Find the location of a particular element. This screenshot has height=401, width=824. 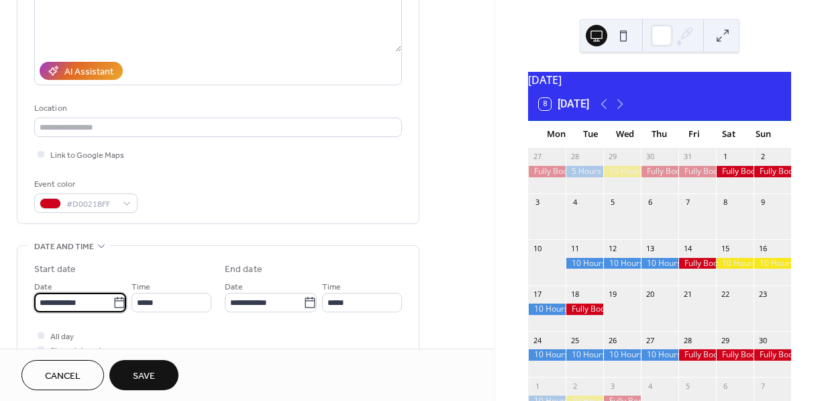

div: 26 is located at coordinates (612, 340).